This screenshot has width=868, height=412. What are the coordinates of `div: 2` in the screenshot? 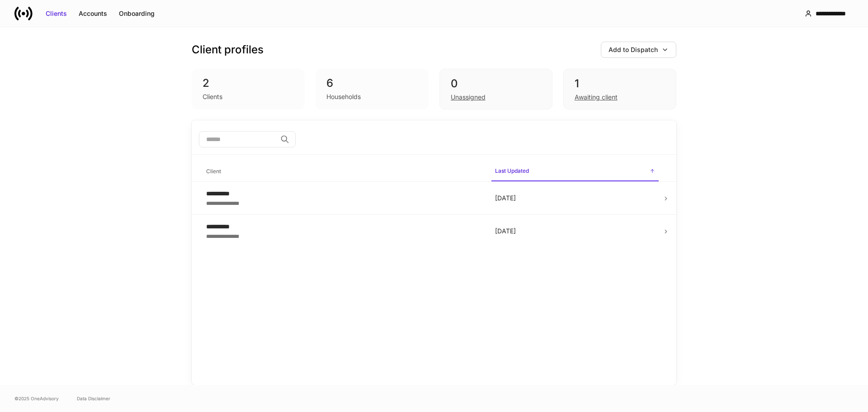 It's located at (248, 83).